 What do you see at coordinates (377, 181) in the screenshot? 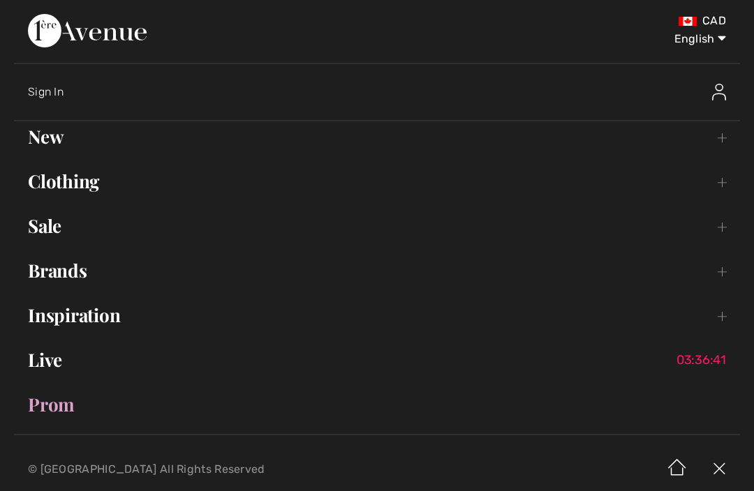
I see `a: Clothing` at bounding box center [377, 181].